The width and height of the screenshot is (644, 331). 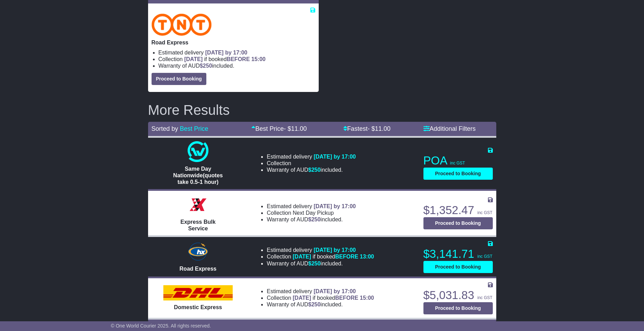 What do you see at coordinates (322, 110) in the screenshot?
I see `h2: More Results` at bounding box center [322, 110].